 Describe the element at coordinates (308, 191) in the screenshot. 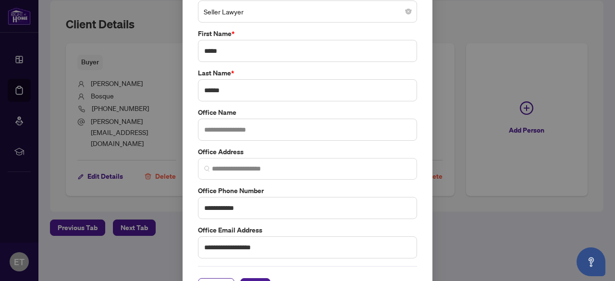

I see `label: Office Phone Number` at that location.